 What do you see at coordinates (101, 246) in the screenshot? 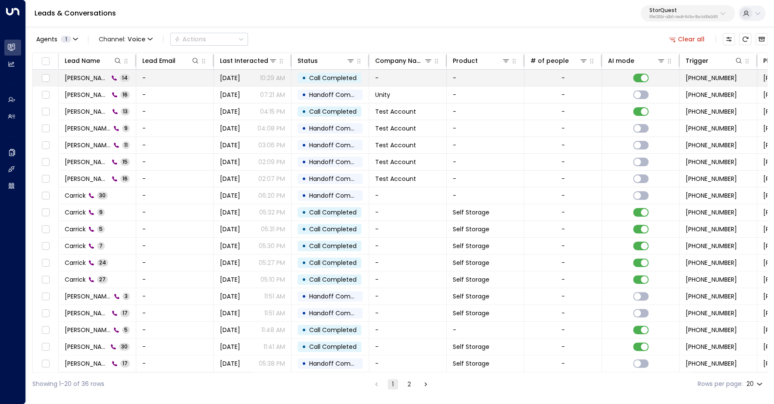
I see `span: 7` at bounding box center [101, 246].